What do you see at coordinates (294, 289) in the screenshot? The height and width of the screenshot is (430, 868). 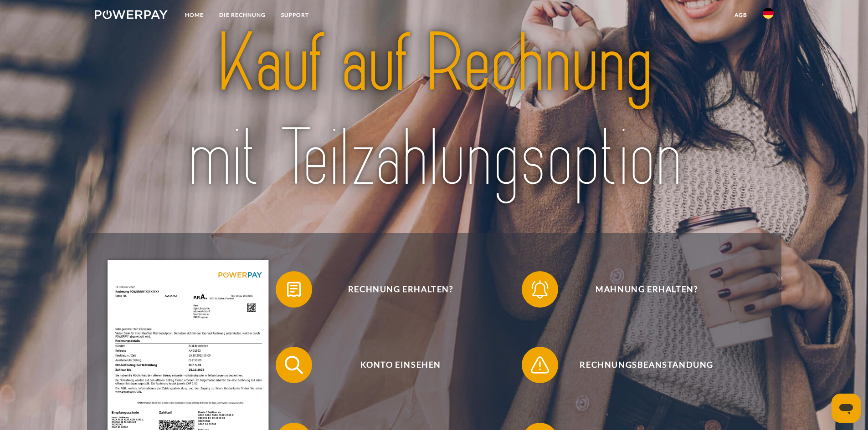 I see `img: qb_bill.svg` at bounding box center [294, 289].